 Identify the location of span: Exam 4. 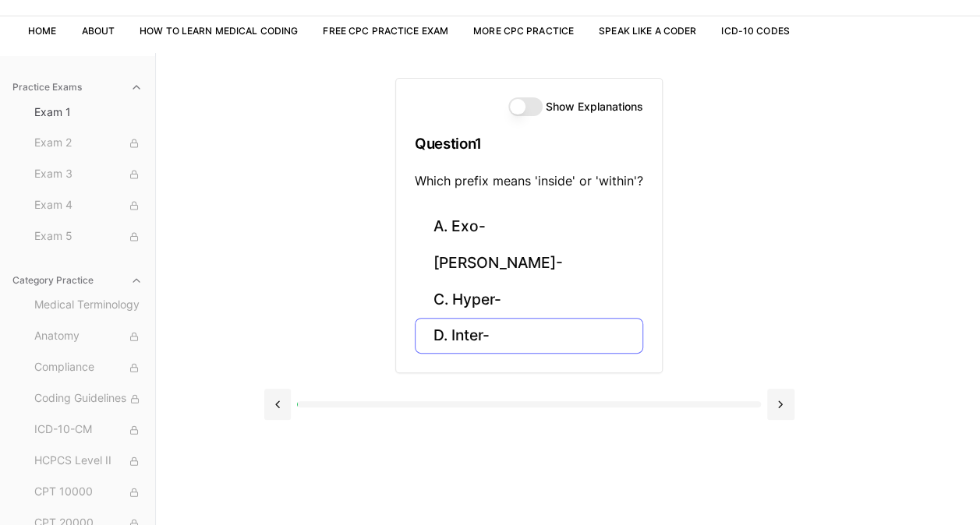
(88, 205).